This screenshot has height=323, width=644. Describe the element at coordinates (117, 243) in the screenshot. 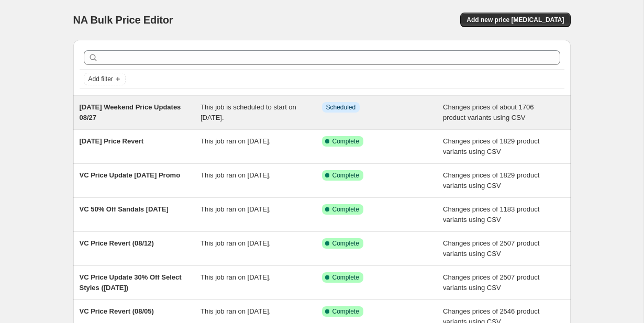

I see `span: VC Price Revert (08/12)` at that location.